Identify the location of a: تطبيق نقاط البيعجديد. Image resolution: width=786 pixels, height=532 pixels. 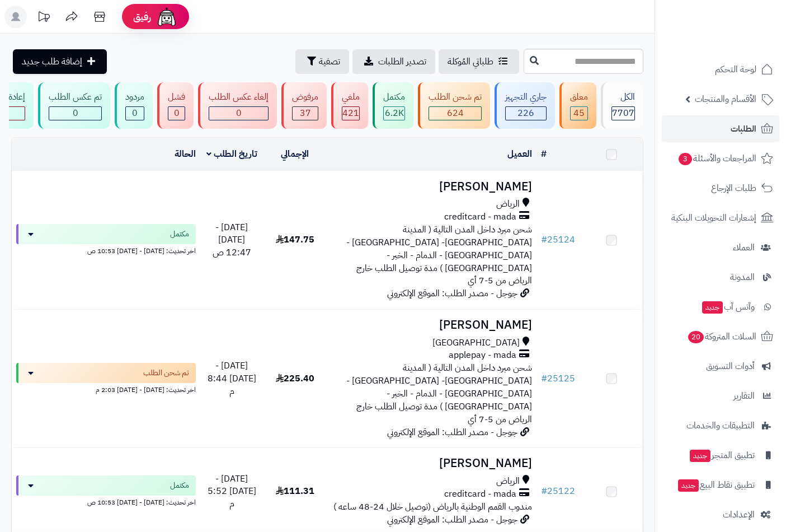
(721, 485).